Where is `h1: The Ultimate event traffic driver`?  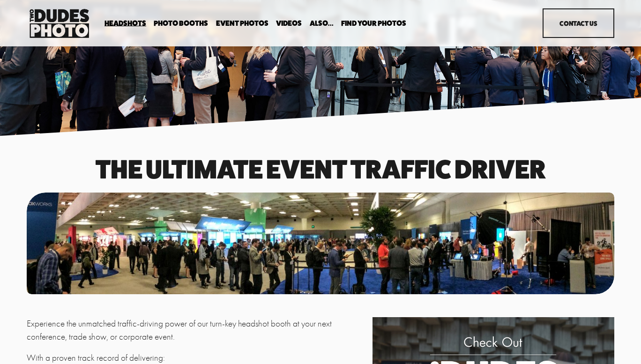 h1: The Ultimate event traffic driver is located at coordinates (320, 169).